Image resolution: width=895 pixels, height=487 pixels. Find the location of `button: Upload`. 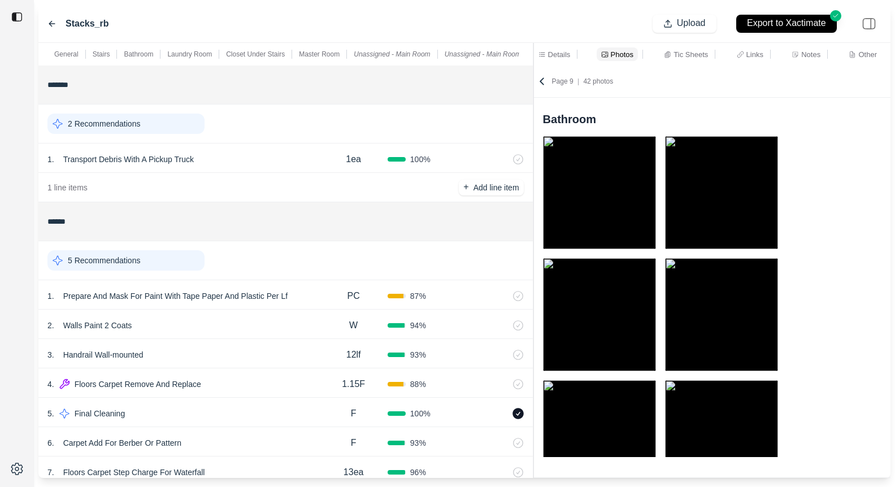

button: Upload is located at coordinates (684, 24).